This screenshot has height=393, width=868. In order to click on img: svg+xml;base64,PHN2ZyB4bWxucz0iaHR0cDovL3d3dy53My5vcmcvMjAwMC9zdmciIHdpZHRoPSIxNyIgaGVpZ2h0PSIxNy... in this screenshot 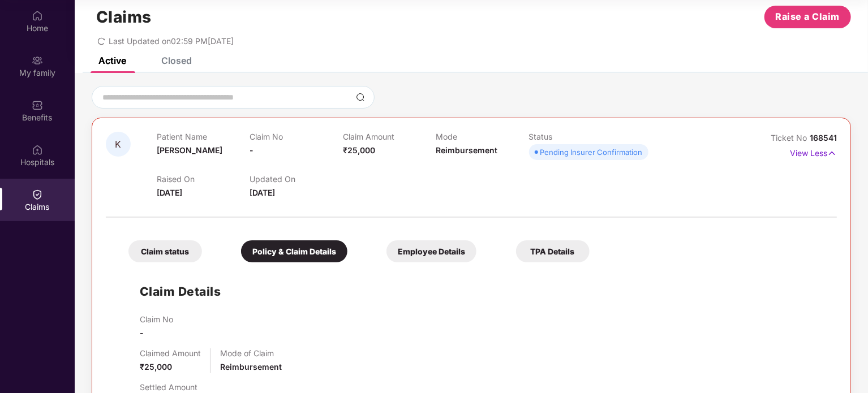, I will do `click(831, 153)`.